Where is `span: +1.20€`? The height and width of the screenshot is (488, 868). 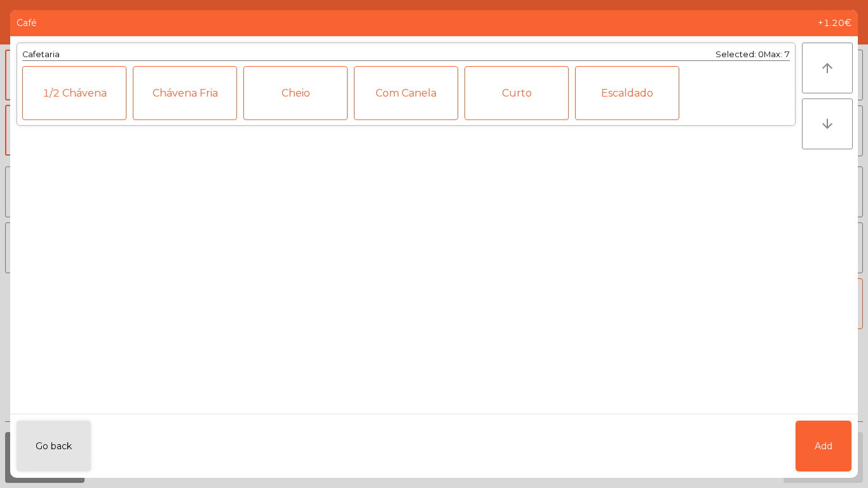 span: +1.20€ is located at coordinates (835, 23).